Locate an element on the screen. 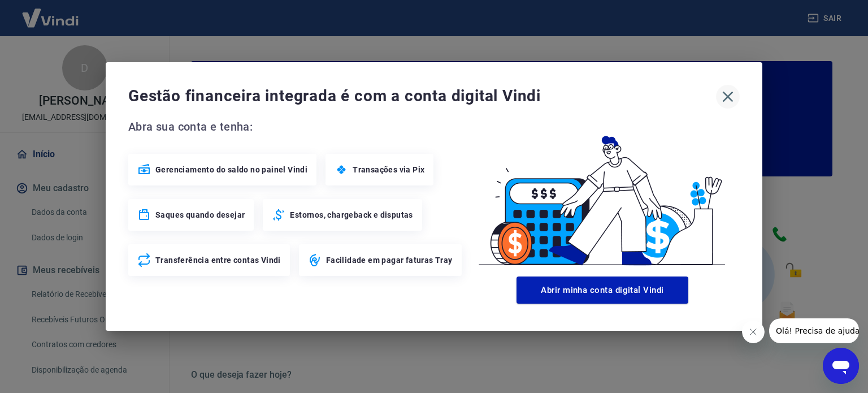 This screenshot has width=868, height=393. span: Saques quando desejar is located at coordinates (200, 215).